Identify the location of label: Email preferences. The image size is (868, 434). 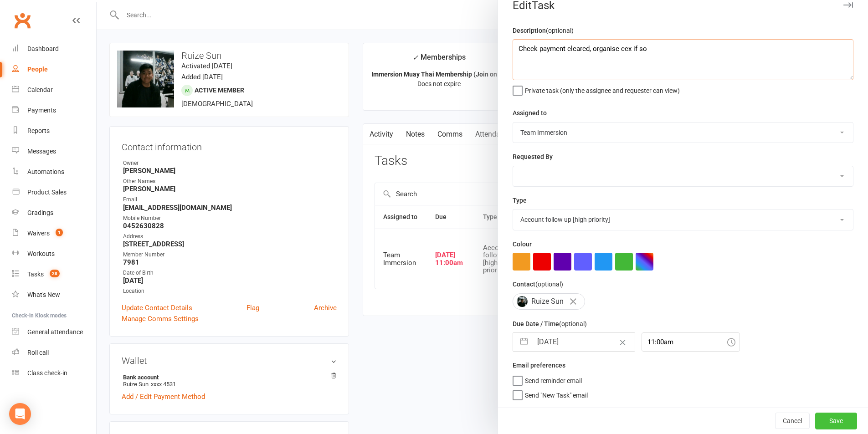
(539, 365).